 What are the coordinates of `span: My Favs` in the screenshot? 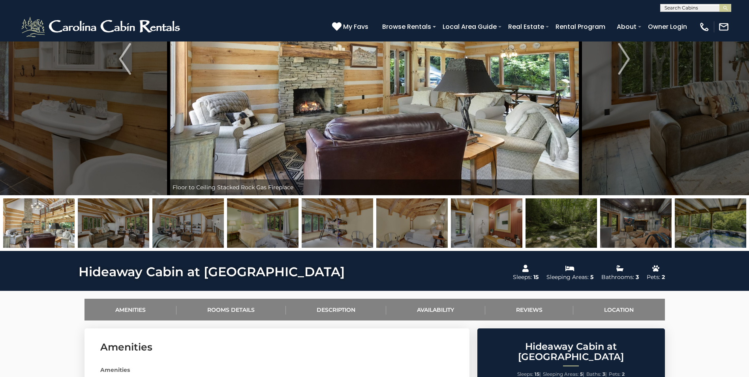 It's located at (356, 26).